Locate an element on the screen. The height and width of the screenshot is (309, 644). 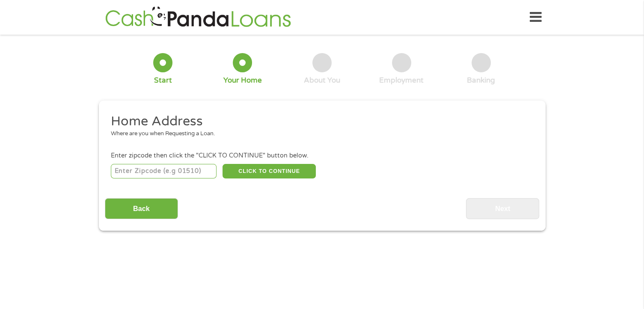
button: CLICK TO CONTINUE is located at coordinates (269, 171).